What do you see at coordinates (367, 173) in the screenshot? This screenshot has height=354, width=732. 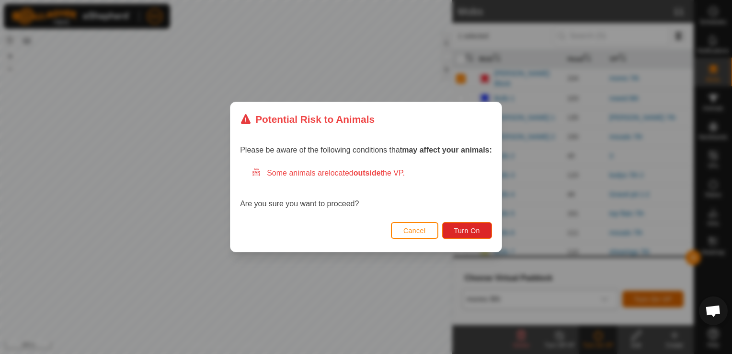 I see `span: located the VP.` at bounding box center [367, 173].